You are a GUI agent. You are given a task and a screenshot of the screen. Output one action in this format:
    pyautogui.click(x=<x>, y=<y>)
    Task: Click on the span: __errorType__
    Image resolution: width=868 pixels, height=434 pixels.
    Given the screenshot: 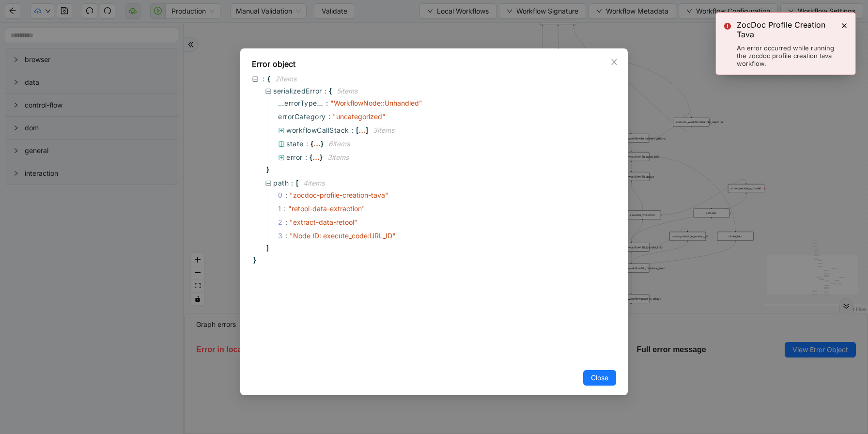 What is the action you would take?
    pyautogui.click(x=301, y=103)
    